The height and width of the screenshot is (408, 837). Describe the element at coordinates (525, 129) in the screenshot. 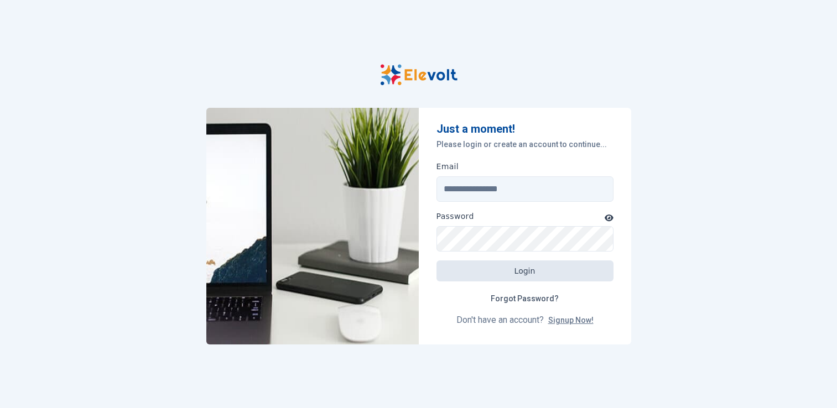

I see `p: Just a moment!` at that location.